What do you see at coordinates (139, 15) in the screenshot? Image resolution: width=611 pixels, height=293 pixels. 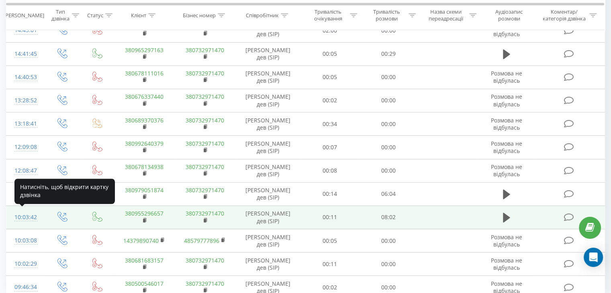 I see `div: Клієнт` at bounding box center [139, 15].